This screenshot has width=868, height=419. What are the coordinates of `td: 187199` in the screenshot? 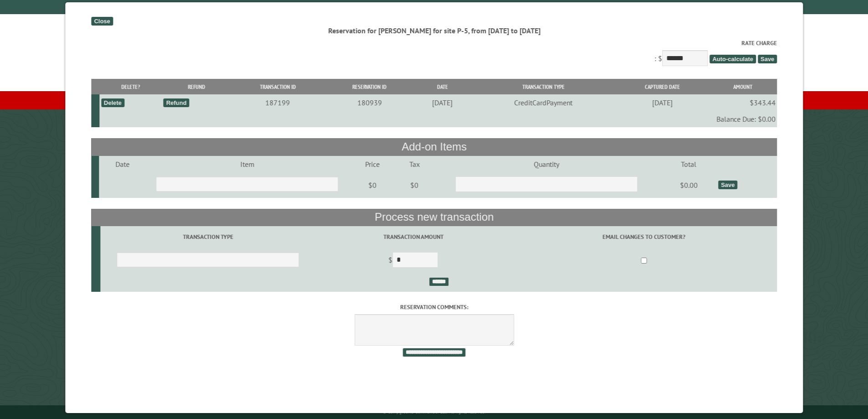 It's located at (278, 103).